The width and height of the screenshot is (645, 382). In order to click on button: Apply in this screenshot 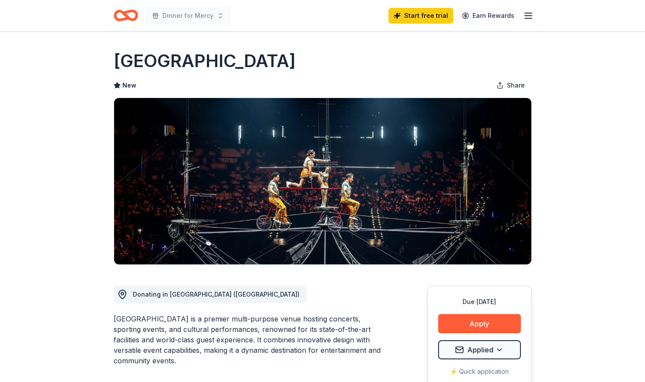, I will do `click(480, 324)`.